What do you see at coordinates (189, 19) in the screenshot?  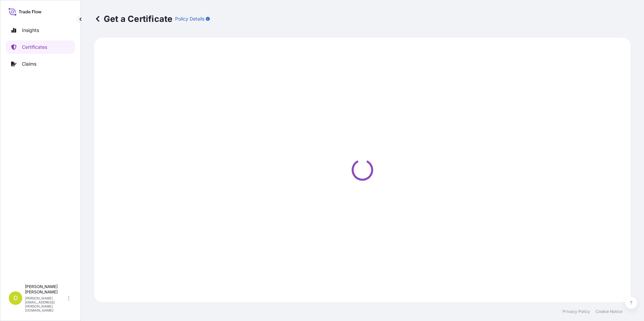 I see `p: Policy Details` at bounding box center [189, 19].